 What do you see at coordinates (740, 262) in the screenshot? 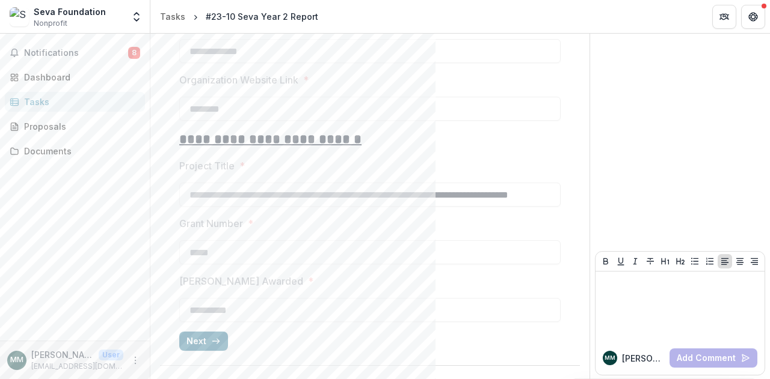
I see `button: Align Center` at bounding box center [740, 262].